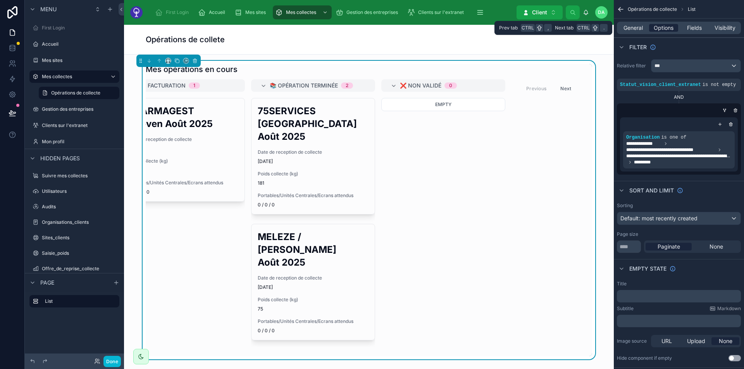 The image size is (744, 369). Describe the element at coordinates (602, 12) in the screenshot. I see `span: DA` at that location.